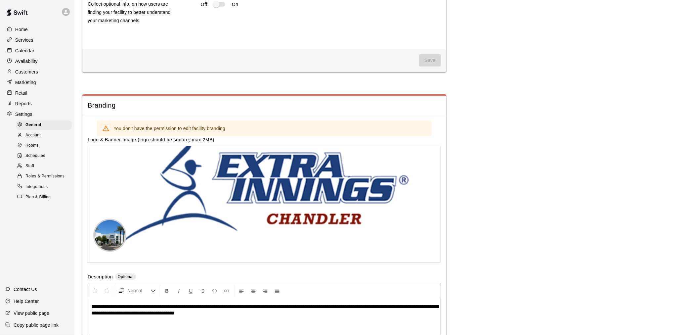  I want to click on div: Customers, so click(37, 72).